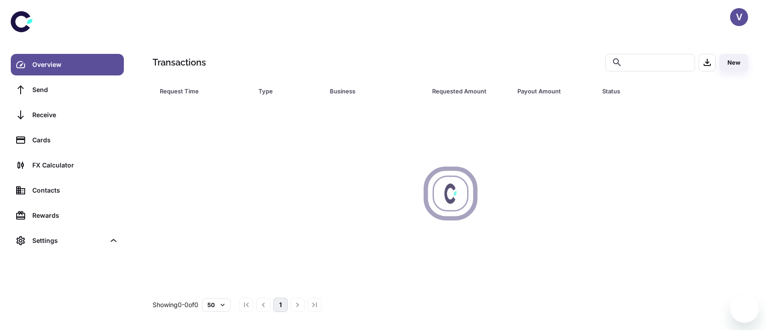 This screenshot has width=766, height=330. Describe the element at coordinates (67, 115) in the screenshot. I see `a: Receive` at that location.